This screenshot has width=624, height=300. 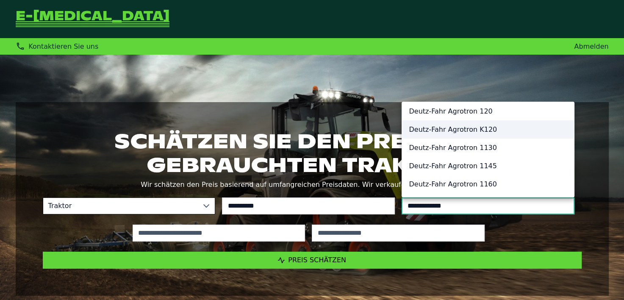 I want to click on p: Wir schätzen den Preis basierend auf umfangreichen Preisdaten. Wir verkaufen und liefern ebenfalls., so click(x=312, y=185).